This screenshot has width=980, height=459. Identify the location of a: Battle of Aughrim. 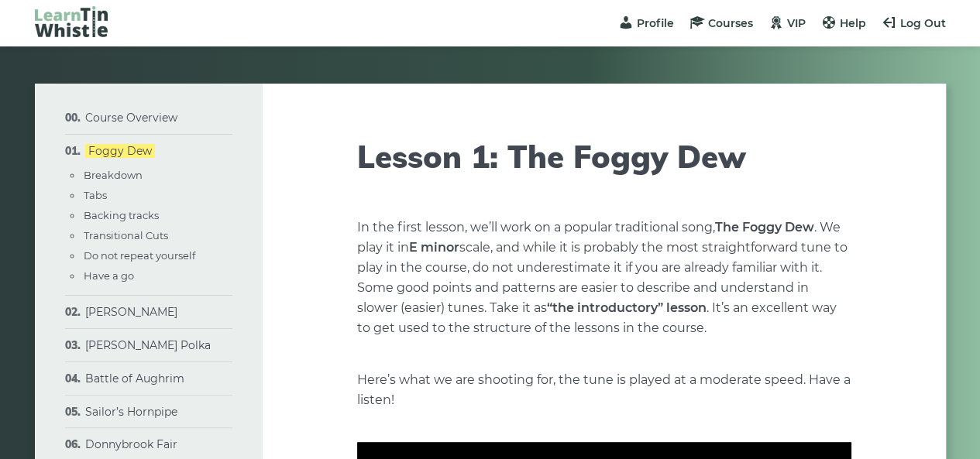
(135, 379).